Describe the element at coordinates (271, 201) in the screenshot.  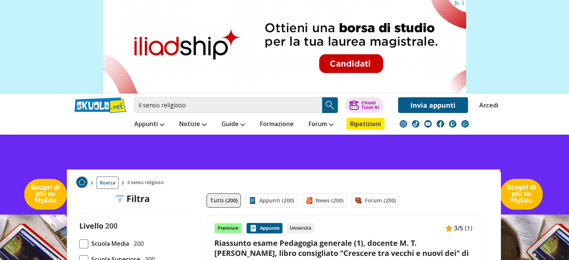
I see `a: Appunti (200)` at that location.